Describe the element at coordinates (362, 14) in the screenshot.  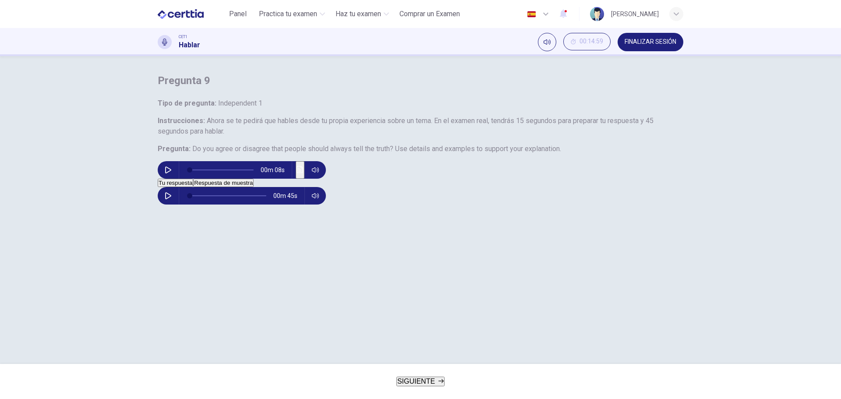
I see `button: Haz tu examen` at that location.